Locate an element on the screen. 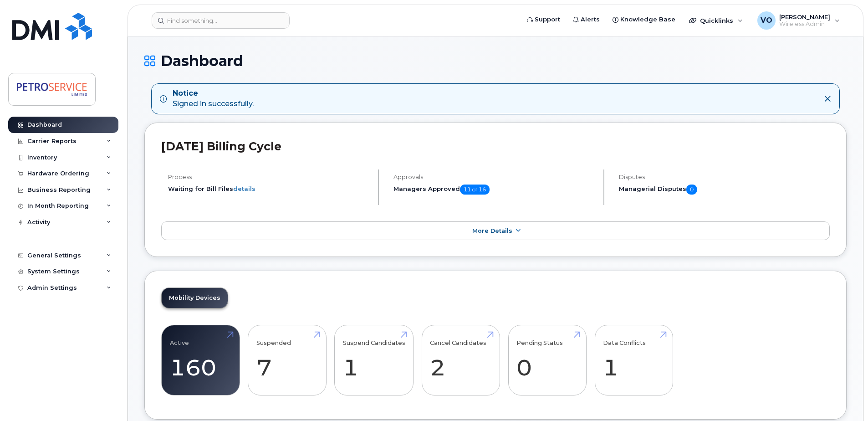  h4: Disputes is located at coordinates (724, 177).